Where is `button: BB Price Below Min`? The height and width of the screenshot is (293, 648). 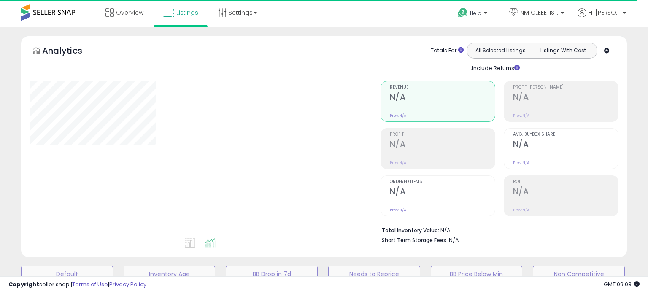 button: BB Price Below Min is located at coordinates (477, 274).